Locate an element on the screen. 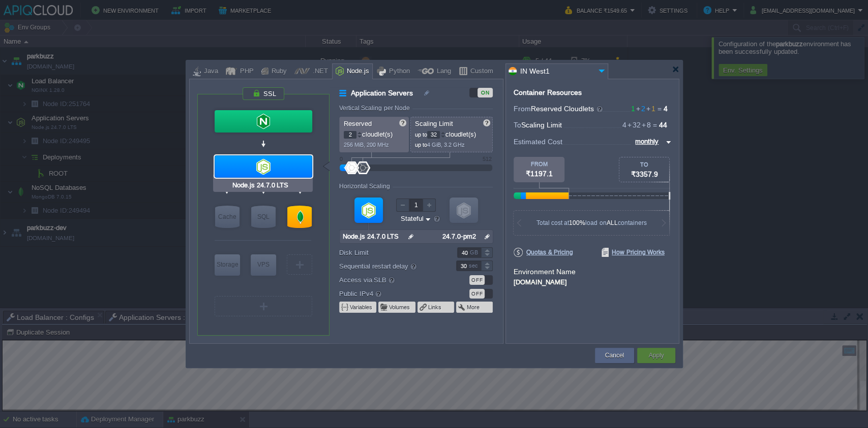  span: 256 MiB, 200 MHz is located at coordinates (367, 145).